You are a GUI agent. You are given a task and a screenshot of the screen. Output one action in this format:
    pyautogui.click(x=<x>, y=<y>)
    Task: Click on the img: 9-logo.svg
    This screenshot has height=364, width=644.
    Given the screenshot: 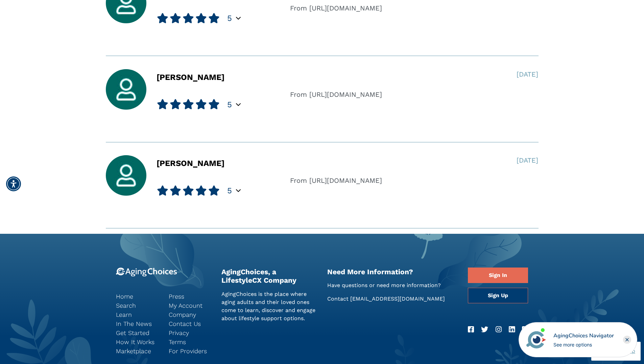 What is the action you would take?
    pyautogui.click(x=146, y=273)
    